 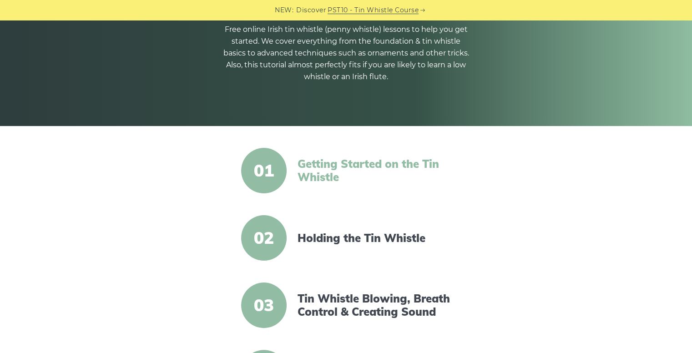 What do you see at coordinates (376, 305) in the screenshot?
I see `a: Tin Whistle Blowing, Breath Control & Creating Sound` at bounding box center [376, 305].